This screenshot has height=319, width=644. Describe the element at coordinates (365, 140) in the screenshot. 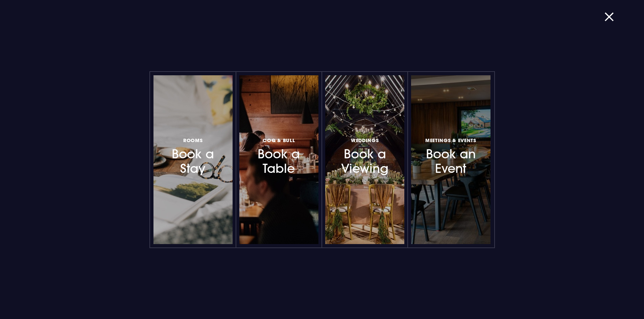

I see `span: Weddings` at that location.